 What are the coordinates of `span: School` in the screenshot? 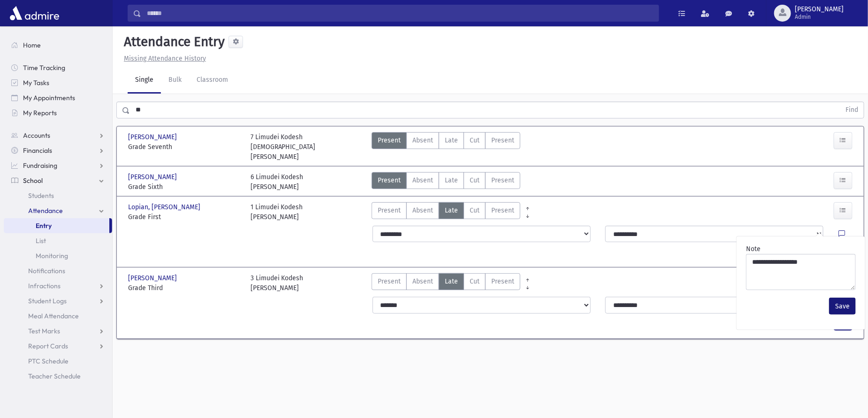 It's located at (33, 180).